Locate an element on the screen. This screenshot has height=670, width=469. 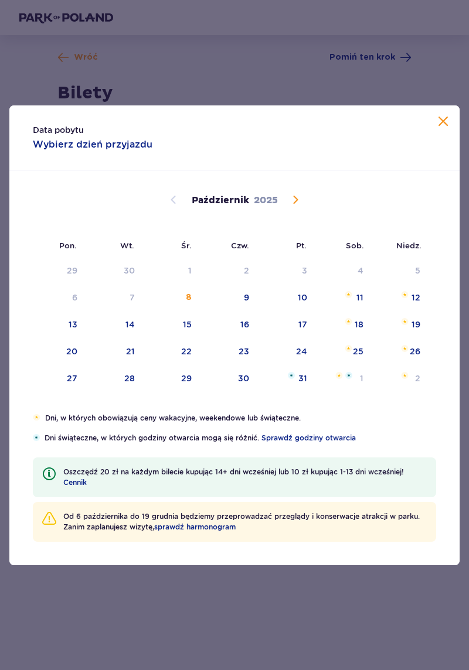
div: 11 is located at coordinates (360, 298).